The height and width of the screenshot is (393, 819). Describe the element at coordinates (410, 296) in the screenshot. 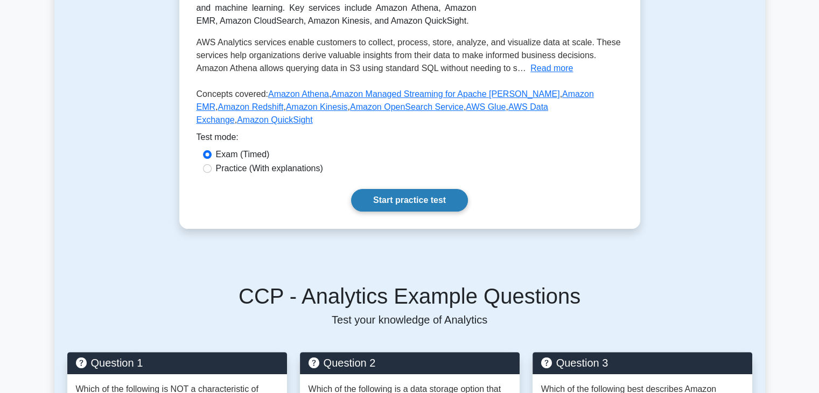

I see `h5: CCP - Analytics Example Questions` at that location.